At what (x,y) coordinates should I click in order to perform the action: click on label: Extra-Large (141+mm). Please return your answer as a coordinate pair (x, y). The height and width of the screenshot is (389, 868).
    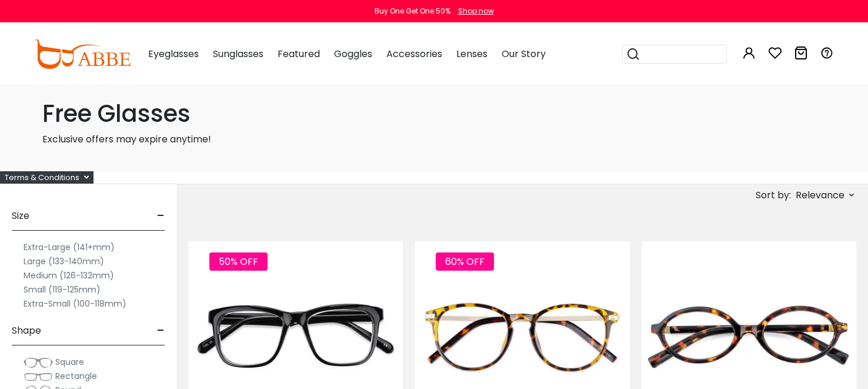
    Looking at the image, I should click on (69, 247).